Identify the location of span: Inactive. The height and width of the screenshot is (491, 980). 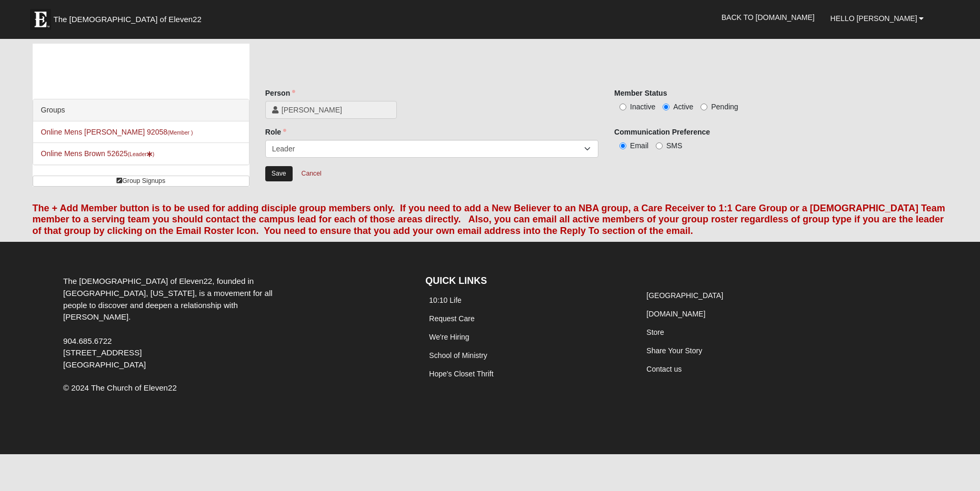
(642, 107).